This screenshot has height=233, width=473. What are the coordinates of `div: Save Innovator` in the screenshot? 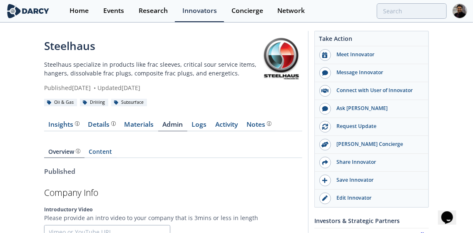 It's located at (377, 180).